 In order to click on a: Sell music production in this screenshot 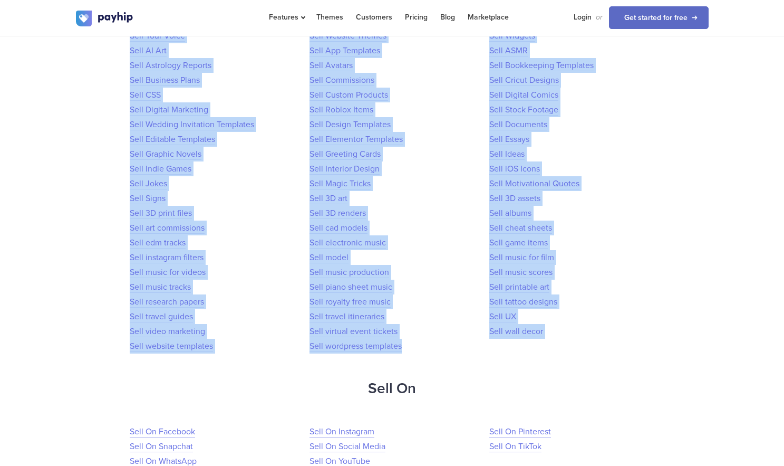, I will do `click(349, 272)`.